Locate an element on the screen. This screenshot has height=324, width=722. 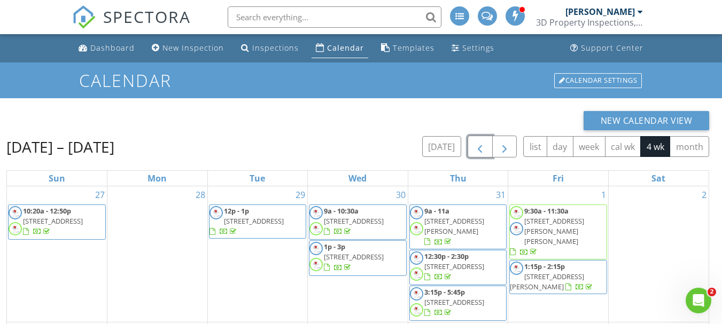
button: Next is located at coordinates (504, 146).